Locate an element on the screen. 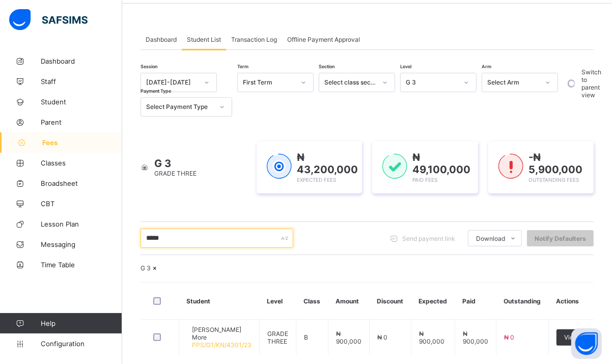  th: Level is located at coordinates (278, 301).